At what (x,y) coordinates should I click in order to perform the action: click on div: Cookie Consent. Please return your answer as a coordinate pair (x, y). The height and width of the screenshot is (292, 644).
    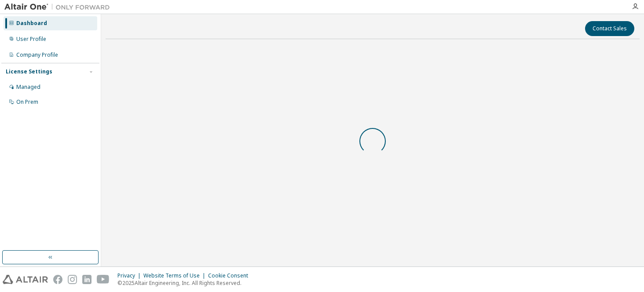
    Looking at the image, I should click on (230, 276).